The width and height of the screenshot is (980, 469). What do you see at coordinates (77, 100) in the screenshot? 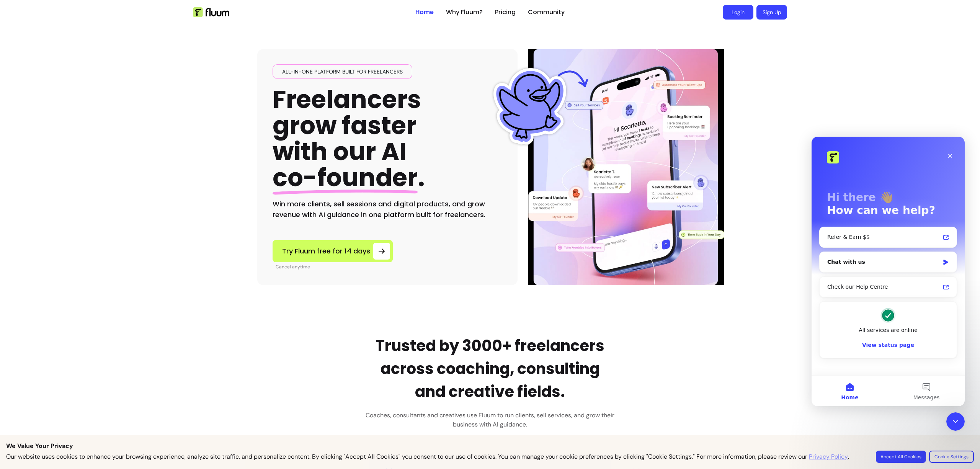
I see `a: Refer & Earn $$` at bounding box center [77, 100].